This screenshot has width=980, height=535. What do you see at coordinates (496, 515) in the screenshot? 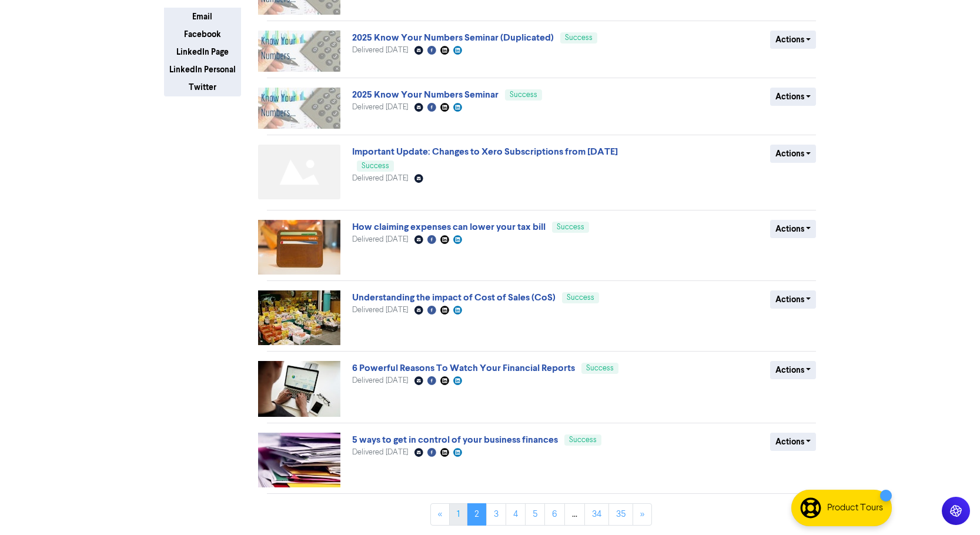
I see `a: Page 3` at bounding box center [496, 515].